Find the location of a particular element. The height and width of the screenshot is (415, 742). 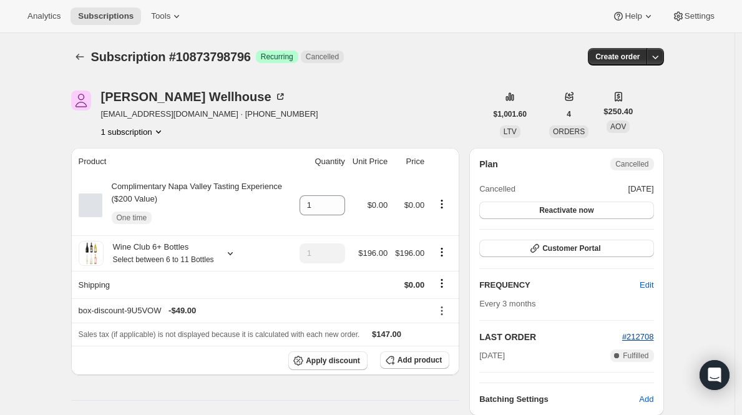

span: Analytics is located at coordinates (44, 16).